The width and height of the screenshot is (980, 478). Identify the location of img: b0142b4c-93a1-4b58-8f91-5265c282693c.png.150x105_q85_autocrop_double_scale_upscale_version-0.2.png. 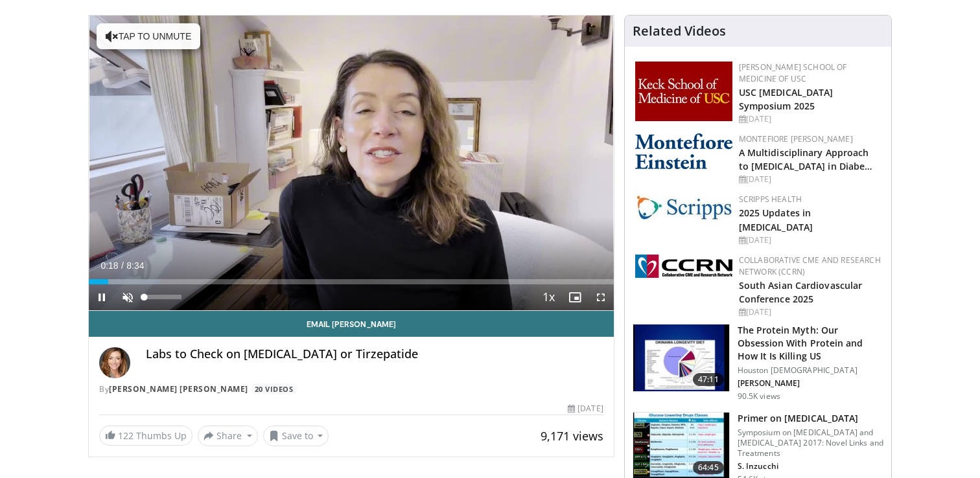
(684, 151).